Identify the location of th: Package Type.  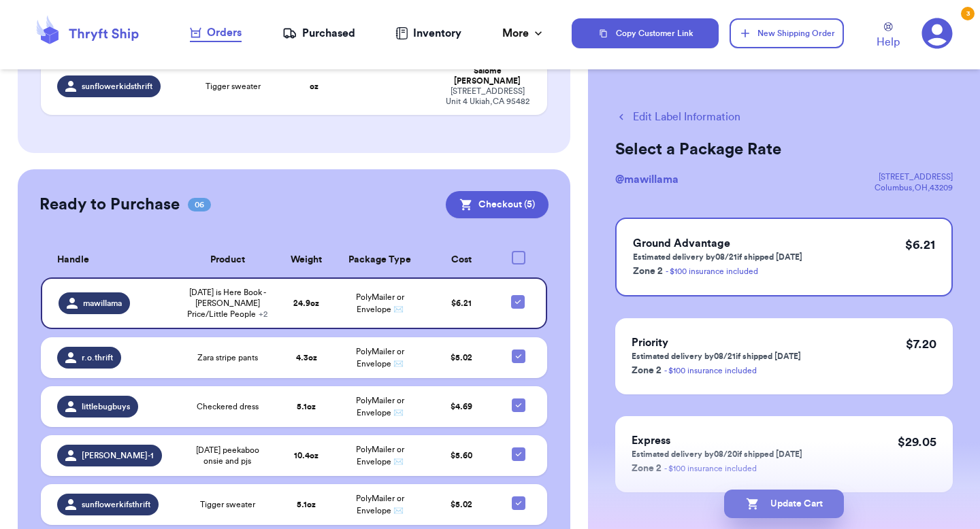
(380, 260).